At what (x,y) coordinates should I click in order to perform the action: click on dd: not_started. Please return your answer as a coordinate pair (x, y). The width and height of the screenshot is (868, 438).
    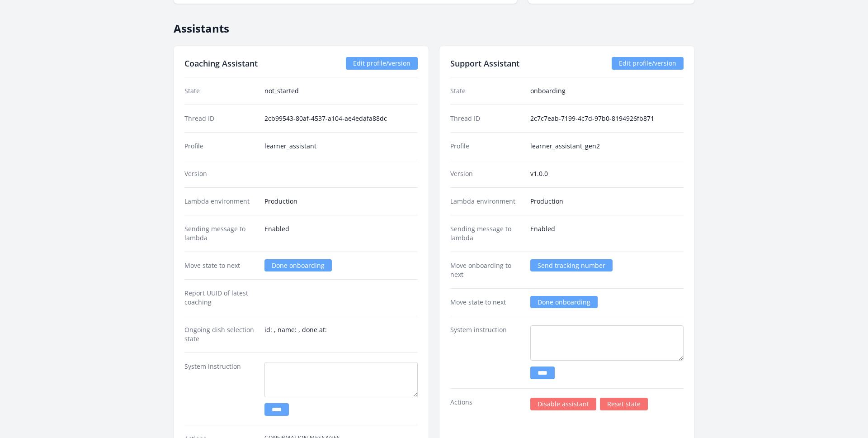
    Looking at the image, I should click on (341, 91).